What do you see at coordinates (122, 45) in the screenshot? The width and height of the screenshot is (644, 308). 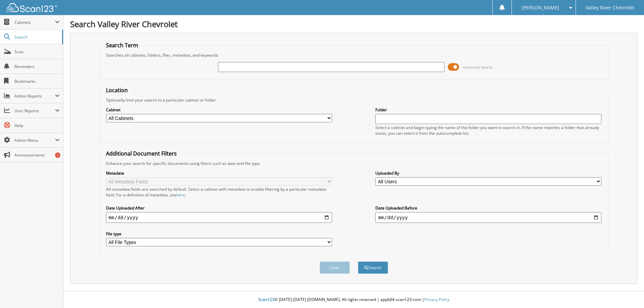 I see `legend: Search Term` at bounding box center [122, 45].